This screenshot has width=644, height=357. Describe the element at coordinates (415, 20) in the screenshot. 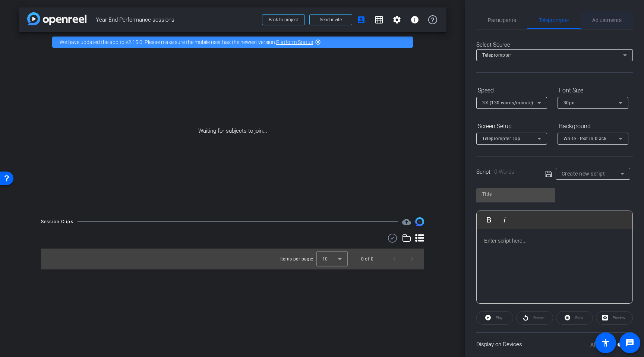

I see `mat-icon: info` at that location.